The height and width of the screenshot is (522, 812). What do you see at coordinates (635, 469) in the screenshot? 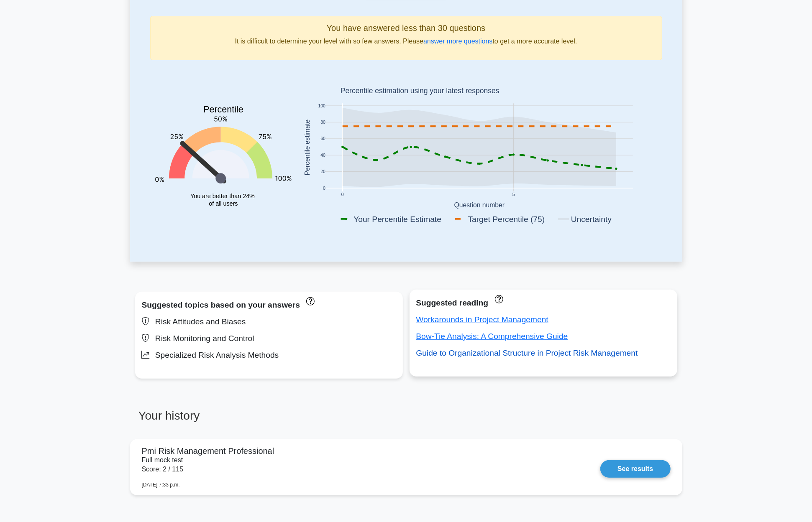
I see `a: See results` at bounding box center [635, 469].